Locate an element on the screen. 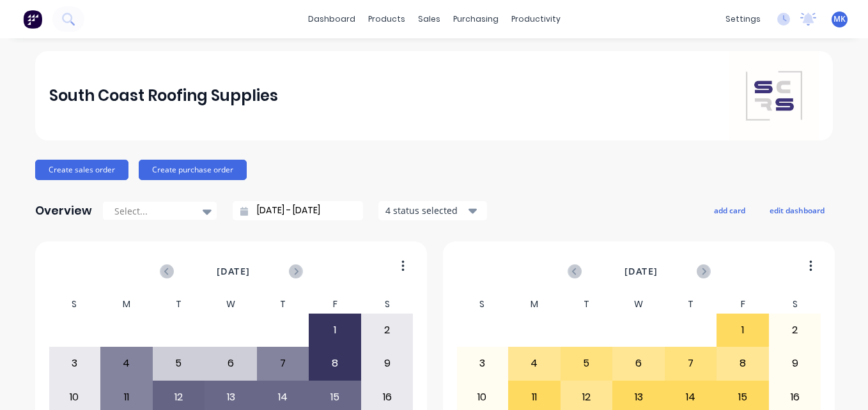 The width and height of the screenshot is (868, 410). button: add card is located at coordinates (729, 210).